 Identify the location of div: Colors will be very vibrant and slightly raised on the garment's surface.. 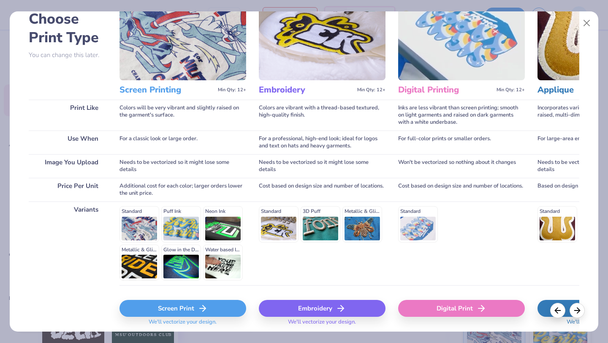
(183, 115).